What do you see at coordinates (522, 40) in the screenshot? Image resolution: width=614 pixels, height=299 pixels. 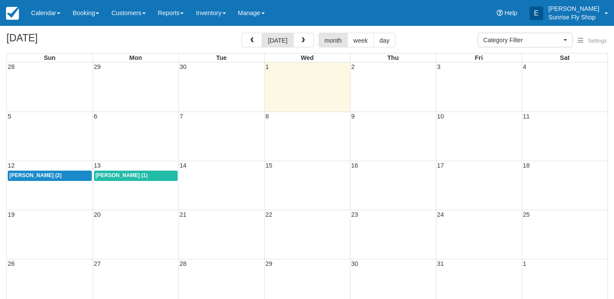 I see `span: Category Filter` at bounding box center [522, 40].